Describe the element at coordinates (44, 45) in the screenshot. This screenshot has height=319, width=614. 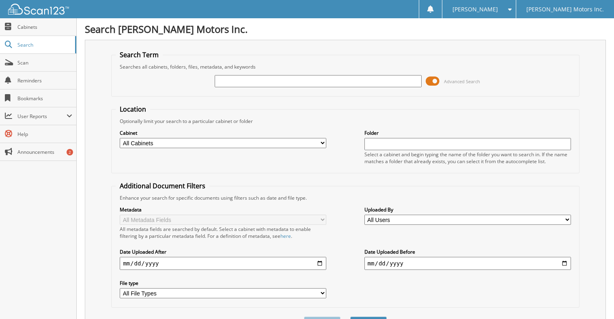
I see `span: Search` at that location.